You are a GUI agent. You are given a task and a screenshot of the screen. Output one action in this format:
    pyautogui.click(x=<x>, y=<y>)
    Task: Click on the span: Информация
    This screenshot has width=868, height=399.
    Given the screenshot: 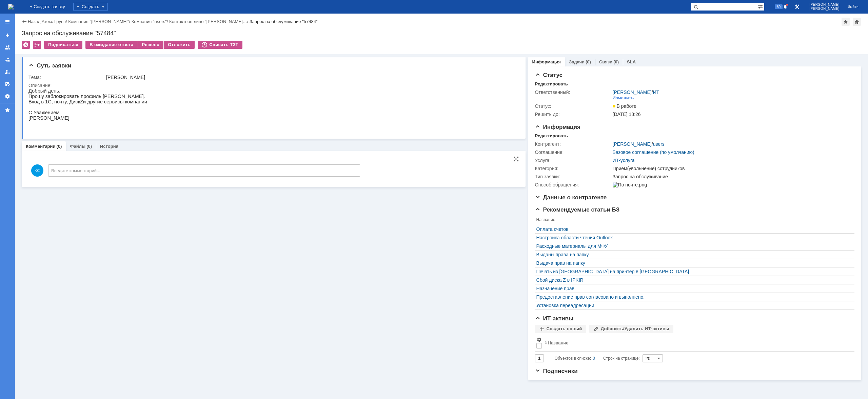 What is the action you would take?
    pyautogui.click(x=557, y=127)
    